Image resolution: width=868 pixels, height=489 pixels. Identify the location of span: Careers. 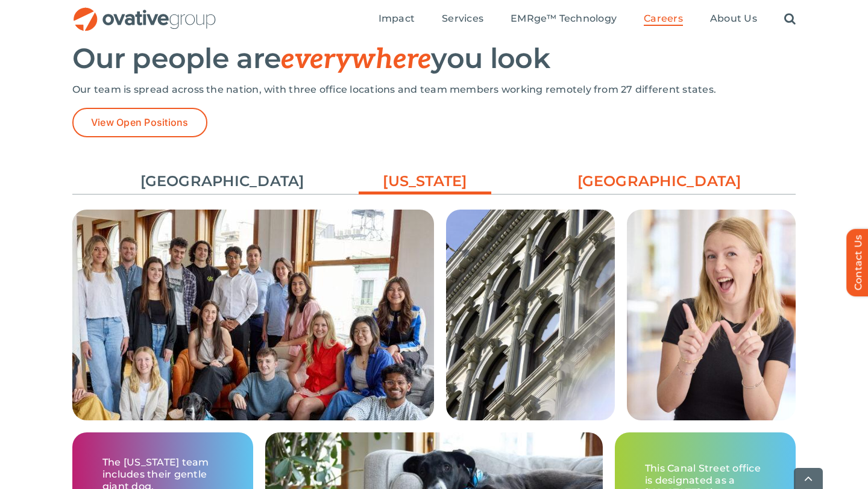
(663, 19).